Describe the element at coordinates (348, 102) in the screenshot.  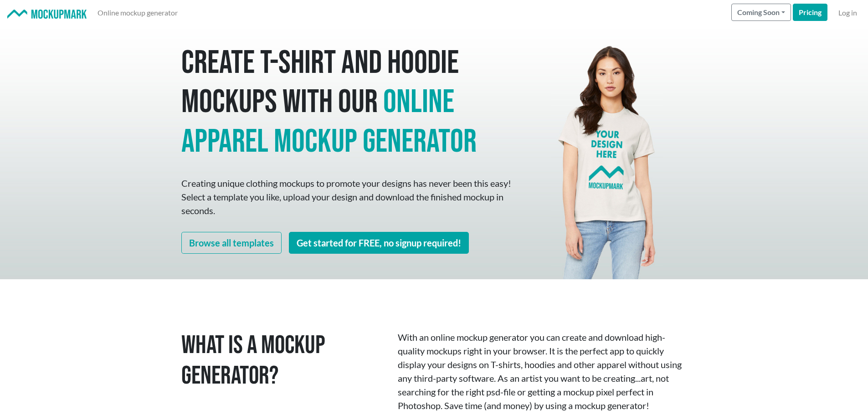
I see `h1: Create T-shirt and hoodie mockups with our` at that location.